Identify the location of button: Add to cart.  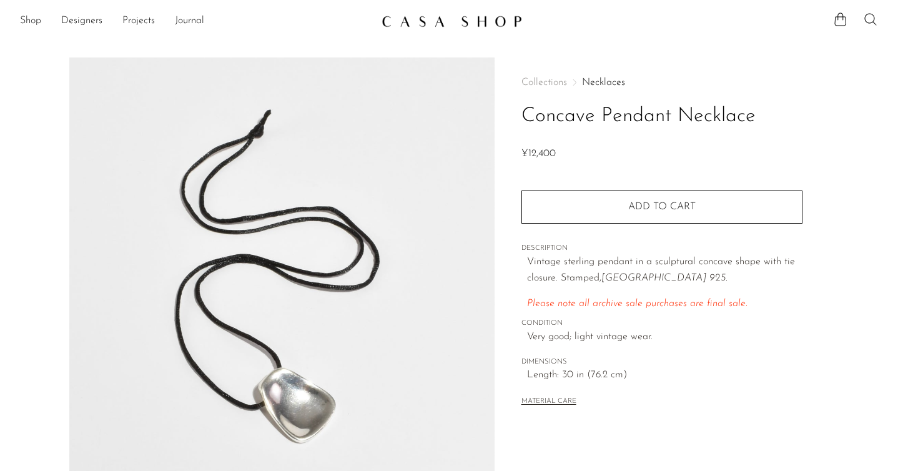
(662, 207).